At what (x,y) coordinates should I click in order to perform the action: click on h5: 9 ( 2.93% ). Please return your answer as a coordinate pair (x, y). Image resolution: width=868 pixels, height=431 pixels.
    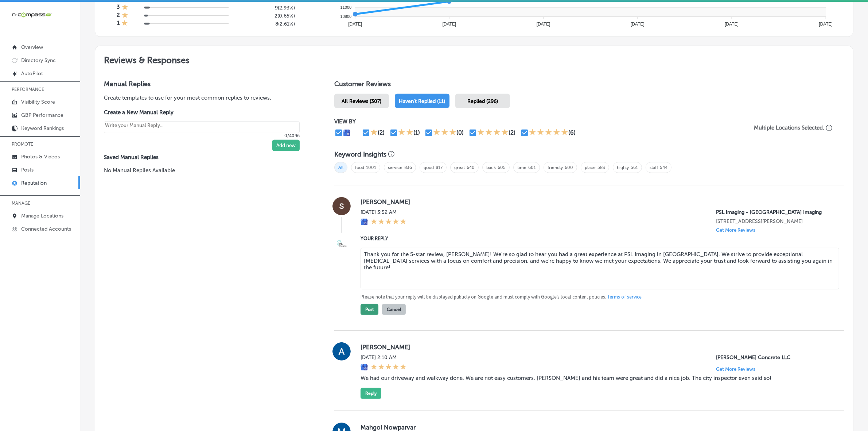
    Looking at the image, I should click on (265, 8).